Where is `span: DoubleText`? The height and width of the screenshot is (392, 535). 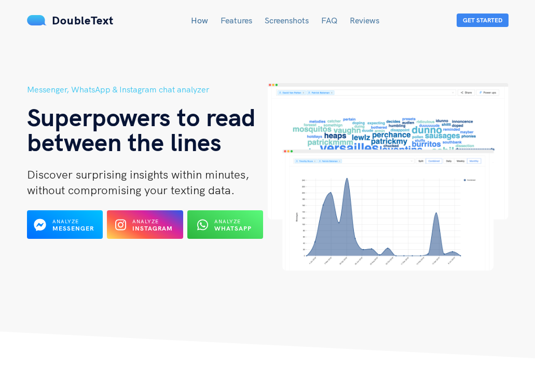 span: DoubleText is located at coordinates (82, 20).